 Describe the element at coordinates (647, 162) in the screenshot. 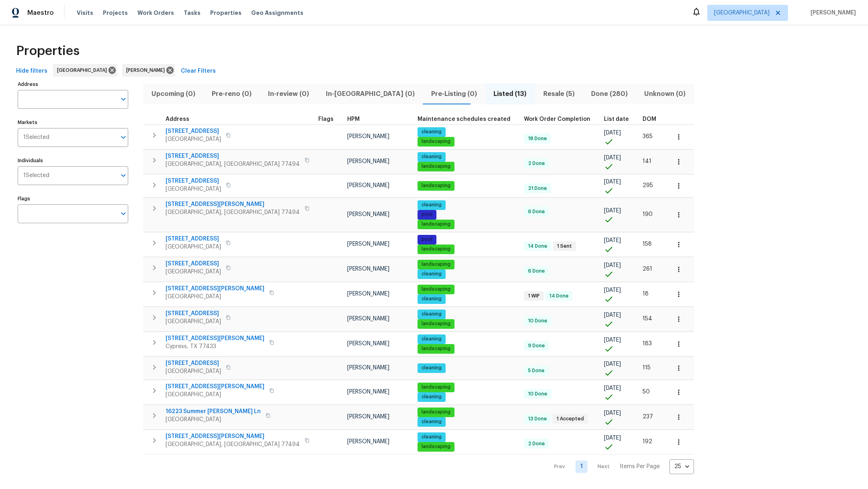

I see `span: 141` at that location.